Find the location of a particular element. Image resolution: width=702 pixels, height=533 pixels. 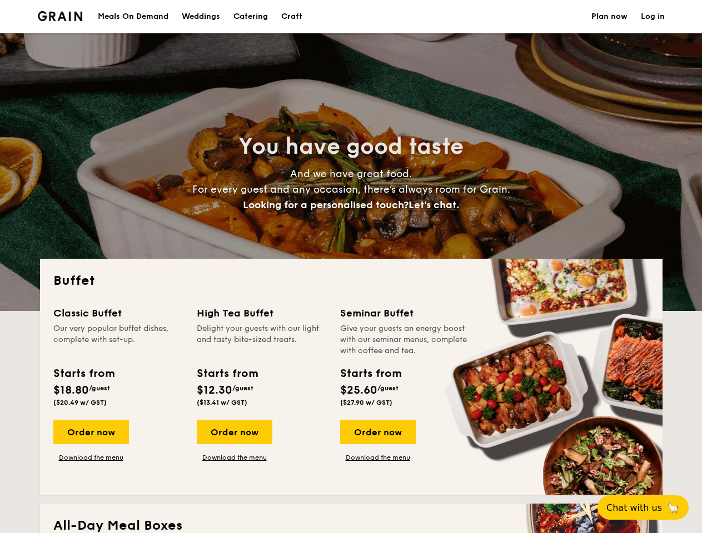

span: You have good taste is located at coordinates (351, 147).